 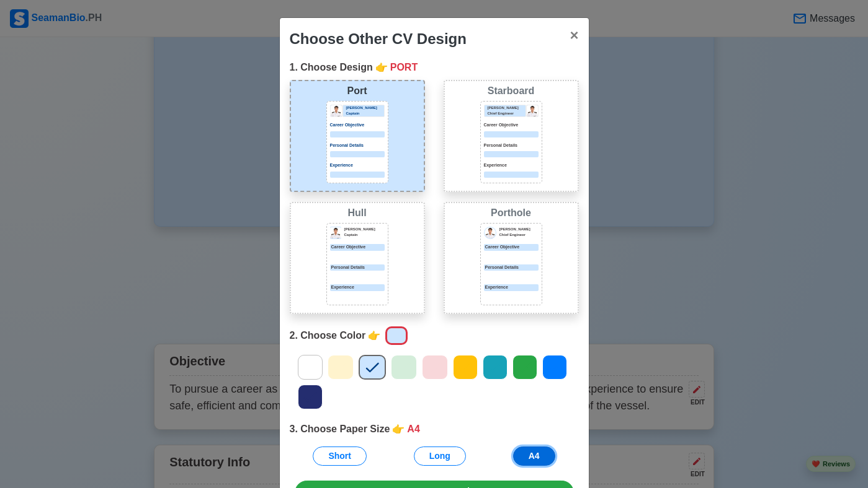 I want to click on div: Career Objective, so click(x=511, y=247).